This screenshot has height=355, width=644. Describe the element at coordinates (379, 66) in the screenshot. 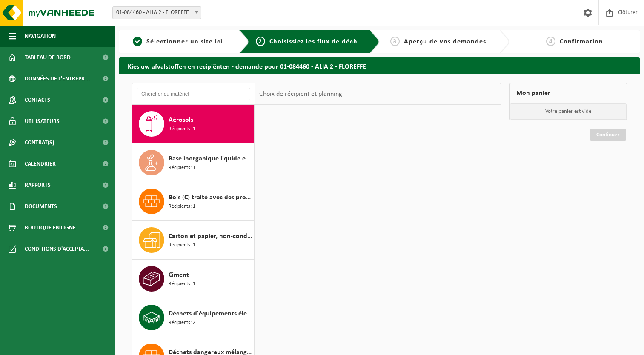

I see `h2: Kies uw afvalstoffen en recipiënten - demande pour 01-084460 - ALIA 2 - FLOREFFE` at that location.